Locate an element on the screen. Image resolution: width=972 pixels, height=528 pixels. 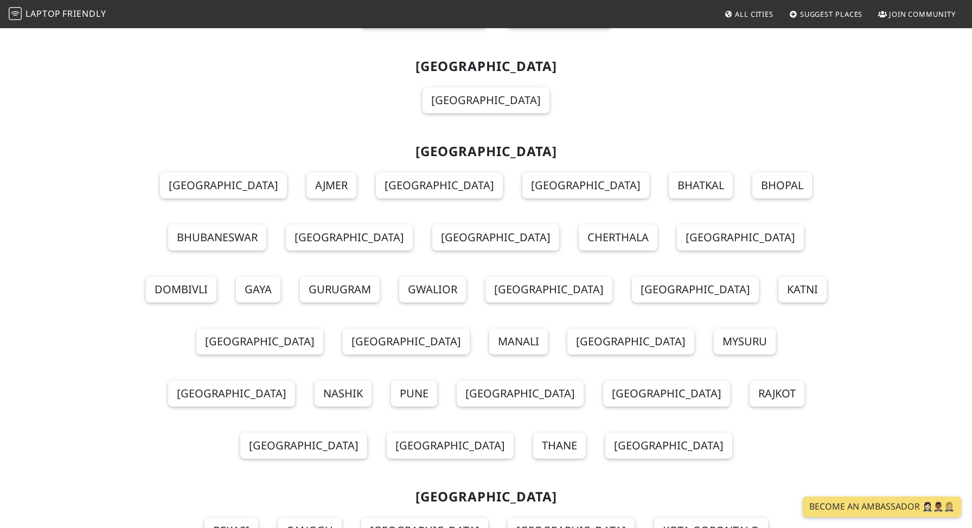
a: Bhopal is located at coordinates (782, 186).